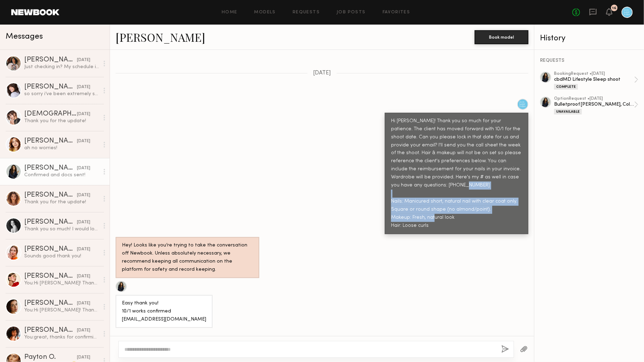 Image resolution: width=644 pixels, height=362 pixels. What do you see at coordinates (589, 39) in the screenshot?
I see `div: History` at bounding box center [589, 39].